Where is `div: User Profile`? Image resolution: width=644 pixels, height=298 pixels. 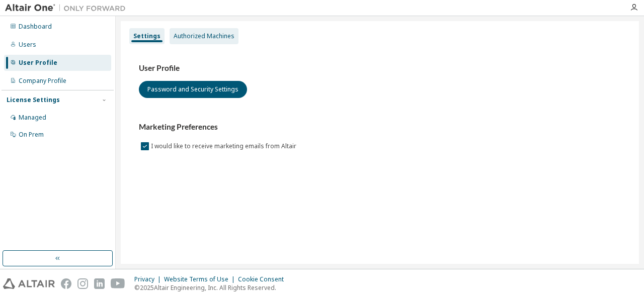
div: User Profile is located at coordinates (38, 63).